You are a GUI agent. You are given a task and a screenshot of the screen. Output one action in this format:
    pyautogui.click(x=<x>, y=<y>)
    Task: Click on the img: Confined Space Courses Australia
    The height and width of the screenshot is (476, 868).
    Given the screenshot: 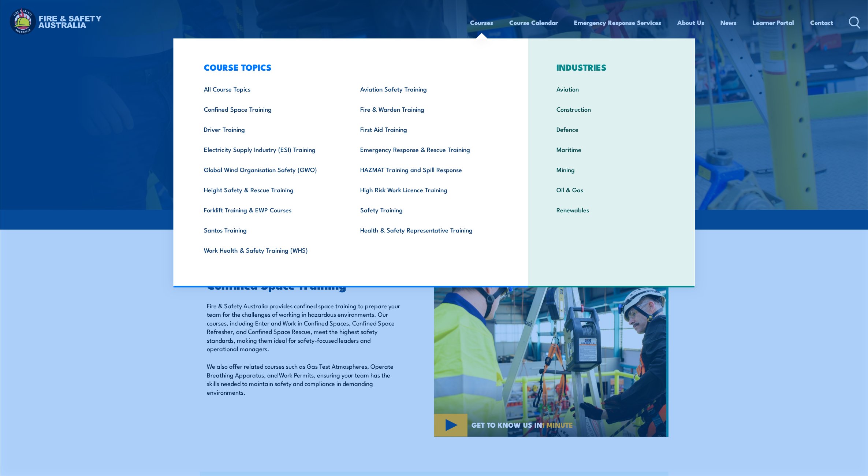 What is the action you would take?
    pyautogui.click(x=552, y=349)
    